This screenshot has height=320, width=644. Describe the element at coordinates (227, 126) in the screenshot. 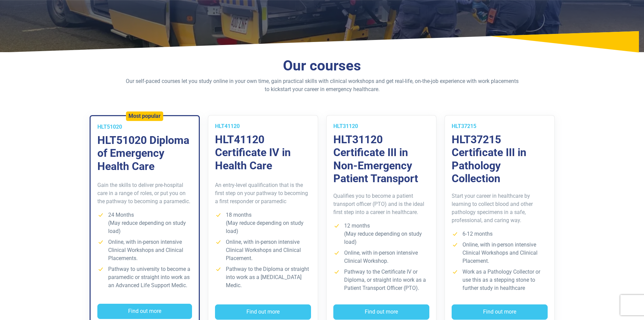

I see `span: HLT41120` at that location.